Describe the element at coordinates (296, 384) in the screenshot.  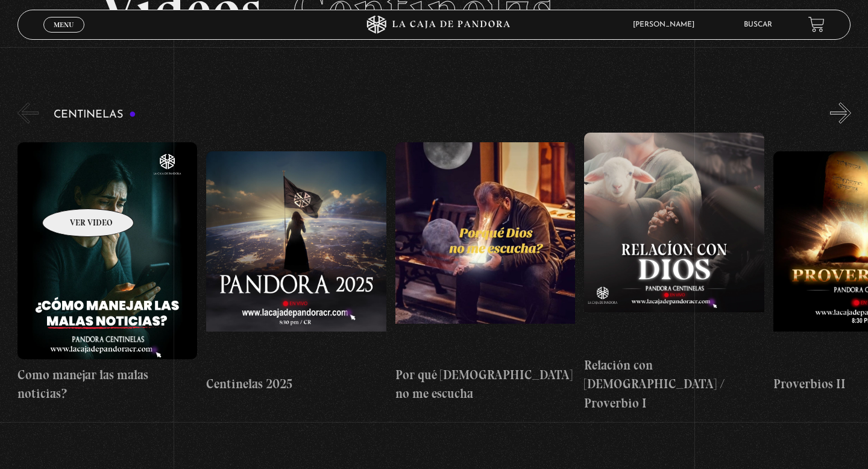
I see `h4: Centinelas 2025` at that location.